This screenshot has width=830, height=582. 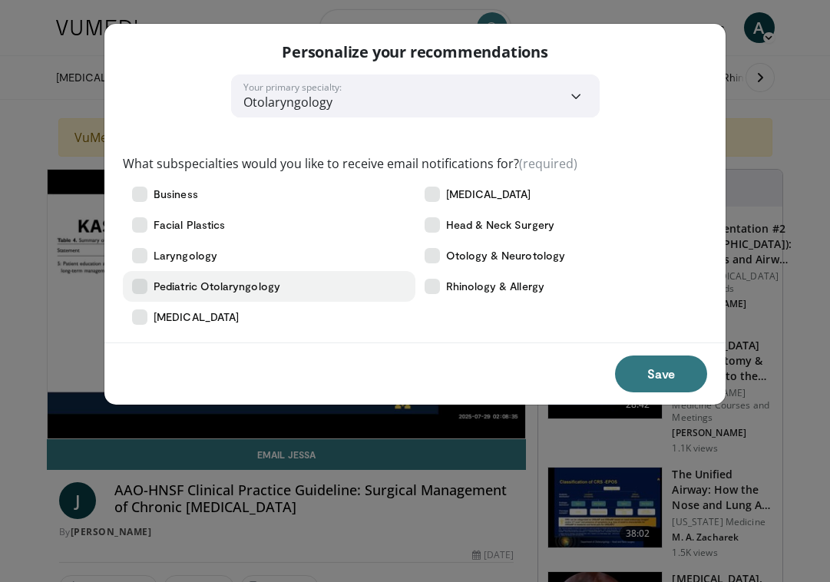 I want to click on button: Save, so click(x=661, y=374).